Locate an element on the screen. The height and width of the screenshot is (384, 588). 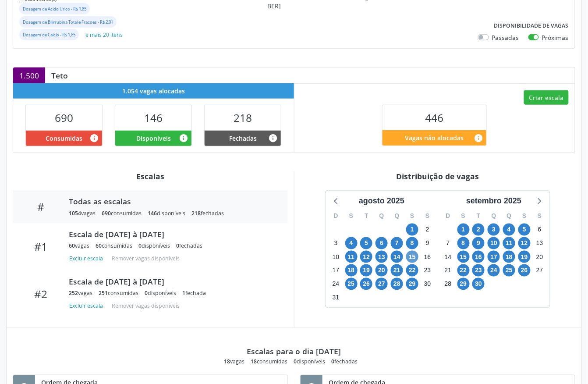
span: sábado, 16 de agosto de 2025 is located at coordinates (428, 257).